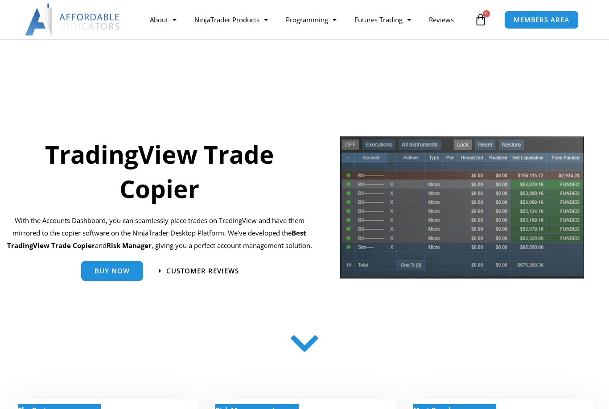  What do you see at coordinates (231, 20) in the screenshot?
I see `a: NinjaTrader Products` at bounding box center [231, 20].